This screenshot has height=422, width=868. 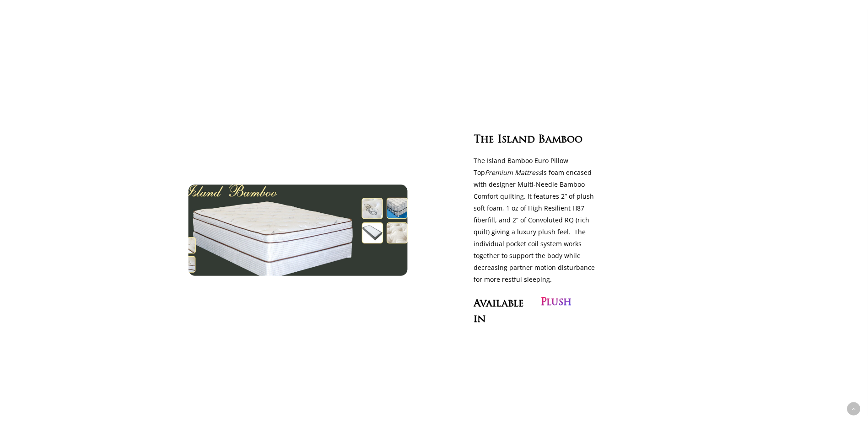 What do you see at coordinates (538, 220) in the screenshot?
I see `p: The Island Bamboo Euro Pillow Top is foam encased with designer Multi-Needle Bamboo Comfort quilt...` at bounding box center [538, 220].